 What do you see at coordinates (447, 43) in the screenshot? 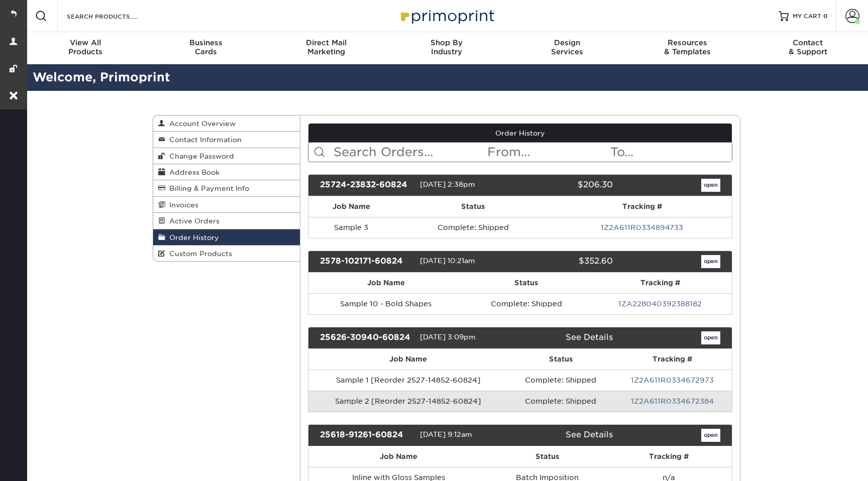
I see `span: Shop By` at bounding box center [447, 43].